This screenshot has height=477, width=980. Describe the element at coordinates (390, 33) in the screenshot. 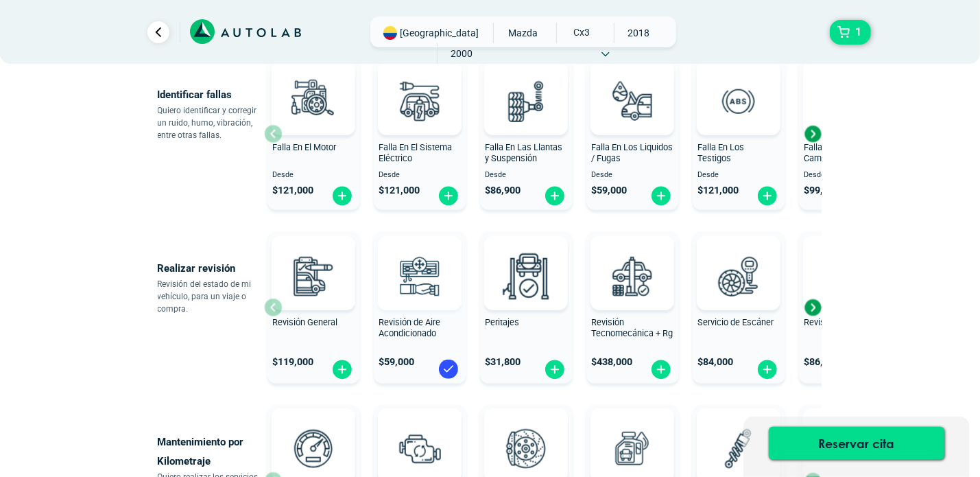

I see `img: Flag of COLOMBIA` at that location.